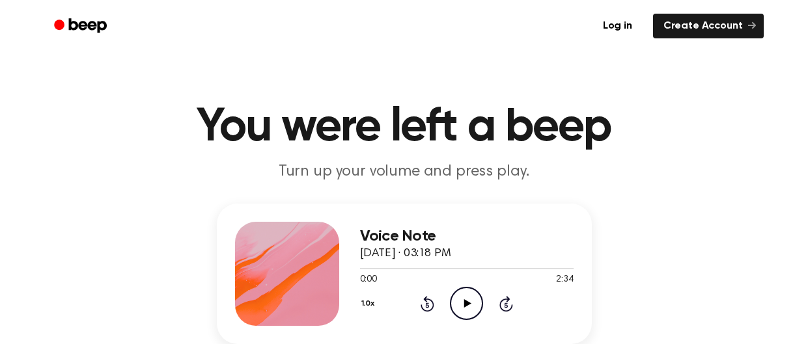 The height and width of the screenshot is (344, 808). What do you see at coordinates (564, 280) in the screenshot?
I see `span: 2:34` at bounding box center [564, 280].